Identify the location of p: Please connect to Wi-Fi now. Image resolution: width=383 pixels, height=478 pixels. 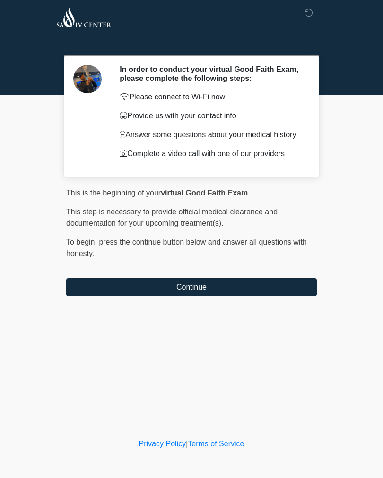
(211, 97).